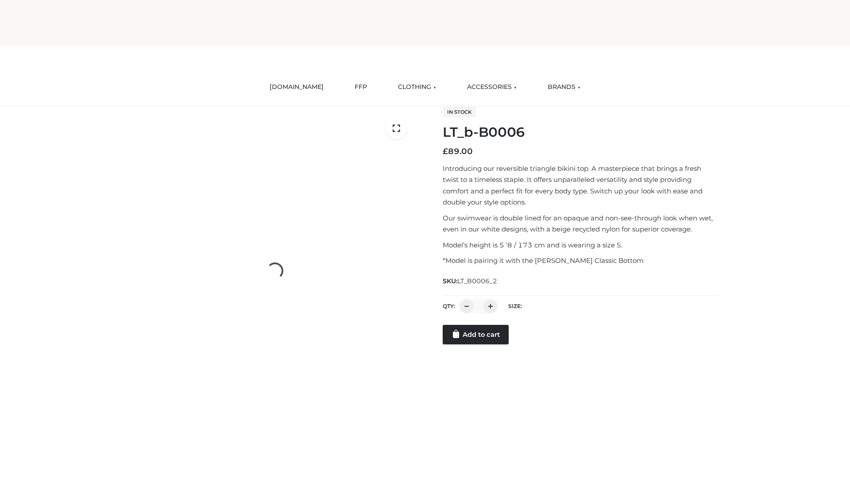  I want to click on a: CLOTHING, so click(417, 87).